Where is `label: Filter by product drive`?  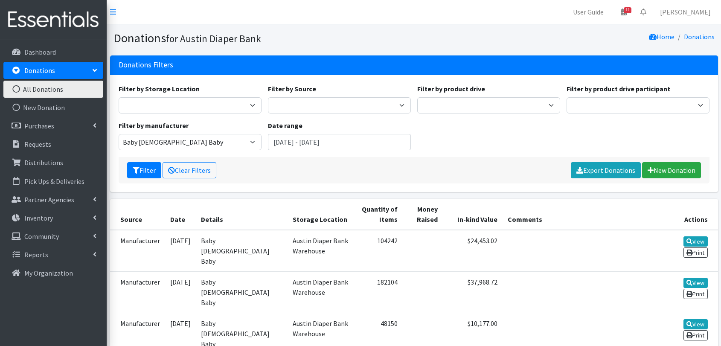
label: Filter by product drive is located at coordinates (451, 89).